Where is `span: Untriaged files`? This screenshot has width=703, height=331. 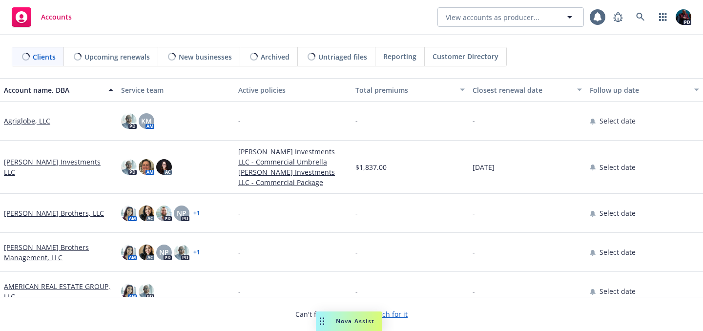 span: Untriaged files is located at coordinates (343, 57).